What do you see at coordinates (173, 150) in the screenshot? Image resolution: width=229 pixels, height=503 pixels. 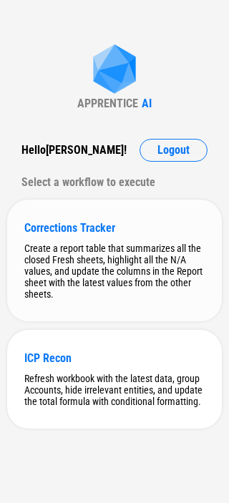 I see `button: Logout` at bounding box center [173, 150].